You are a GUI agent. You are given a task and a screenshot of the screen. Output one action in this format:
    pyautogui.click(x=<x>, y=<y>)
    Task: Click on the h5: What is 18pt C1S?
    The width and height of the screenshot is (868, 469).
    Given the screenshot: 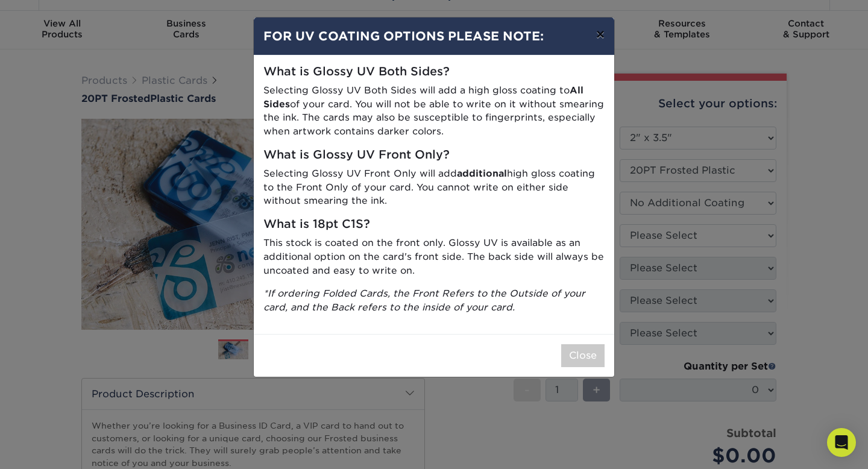 What is the action you would take?
    pyautogui.click(x=434, y=224)
    